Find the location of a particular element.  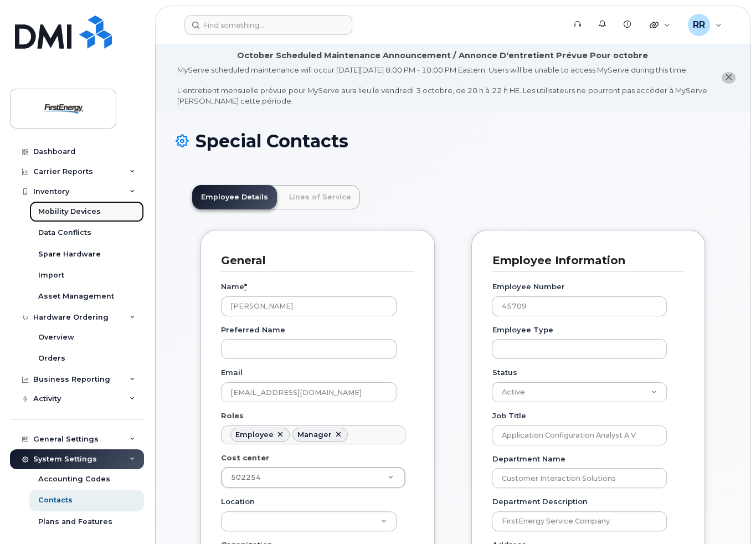

a: 502254 is located at coordinates (313, 477).